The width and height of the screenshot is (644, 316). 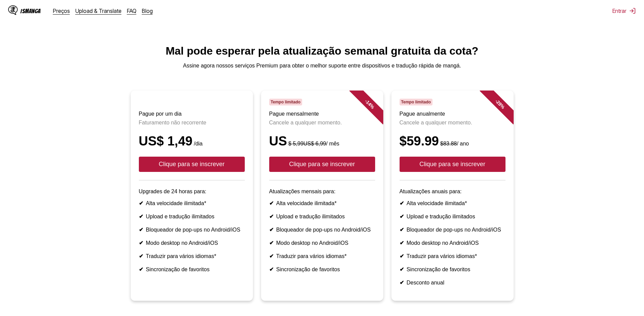 I want to click on h3: Pague mensalmente, so click(x=322, y=114).